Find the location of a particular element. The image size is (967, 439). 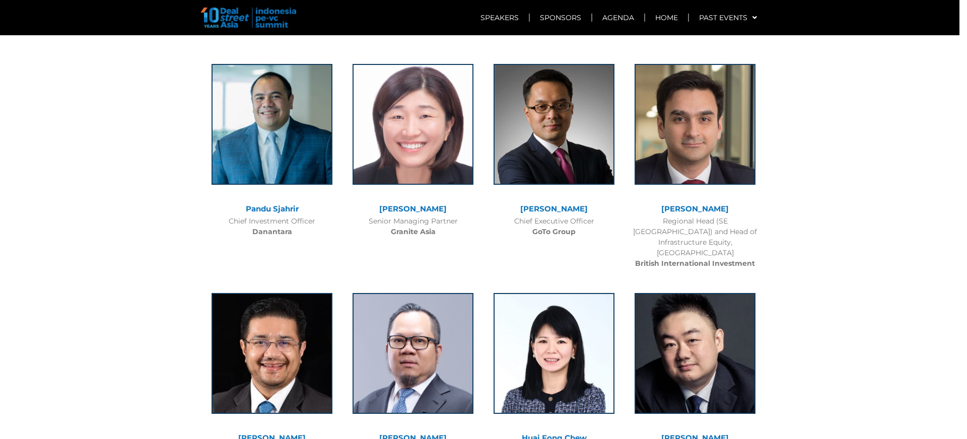

img: Stefanus Hadiwidjaja is located at coordinates (413, 354).